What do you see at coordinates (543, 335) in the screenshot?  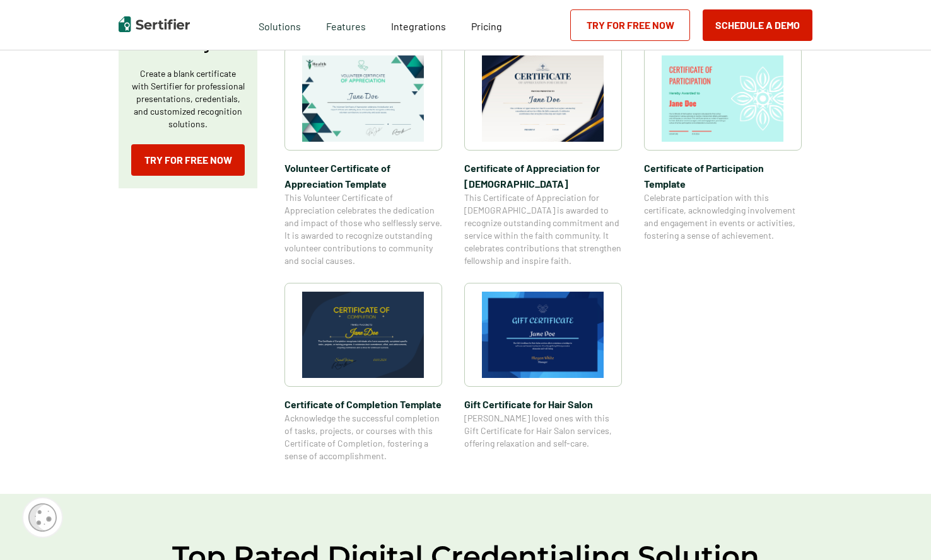 I see `img: Gift Certificate​ for Hair Salon` at bounding box center [543, 335].